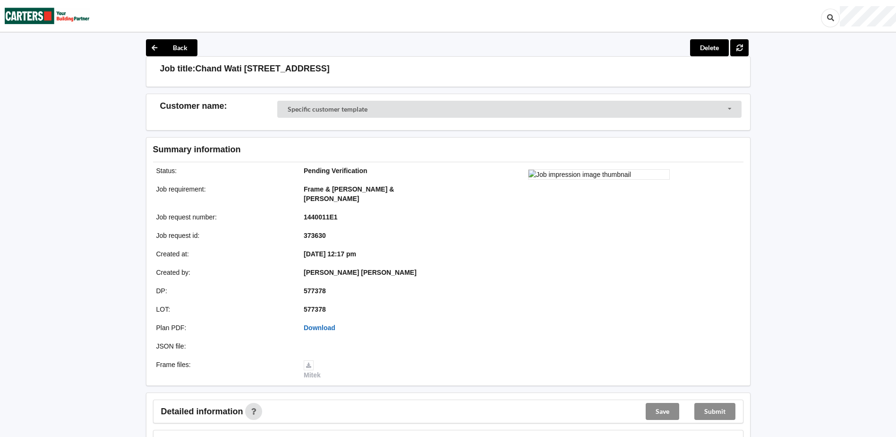  What do you see at coordinates (202, 411) in the screenshot?
I see `span: Detailed information` at bounding box center [202, 411].